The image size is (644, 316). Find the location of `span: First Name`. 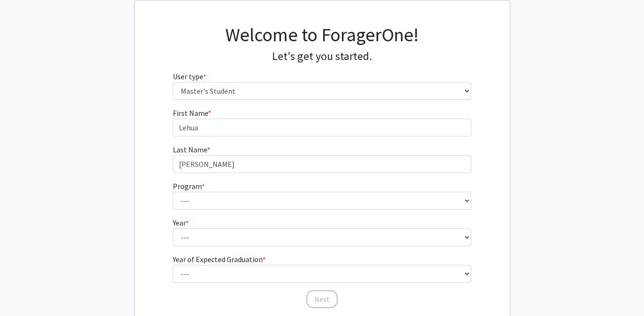

span: First Name is located at coordinates (190, 113).